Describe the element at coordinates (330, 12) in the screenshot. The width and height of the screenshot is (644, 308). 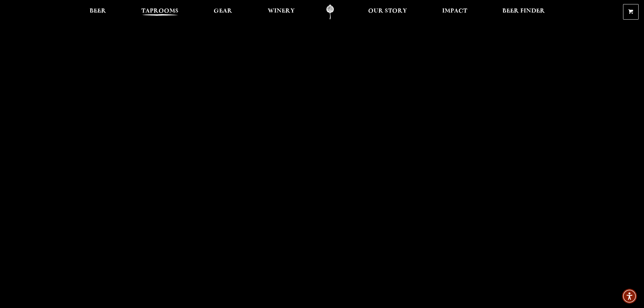
I see `a: Odell Home` at that location.